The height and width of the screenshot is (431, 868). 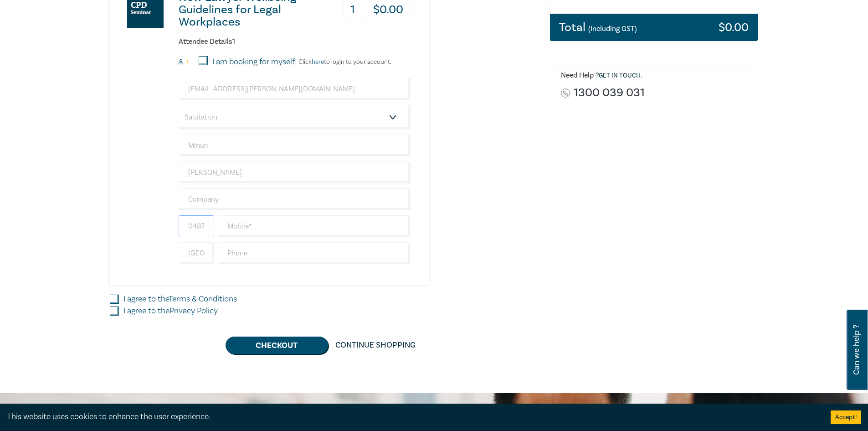 I want to click on a: Continue Shopping, so click(x=375, y=345).